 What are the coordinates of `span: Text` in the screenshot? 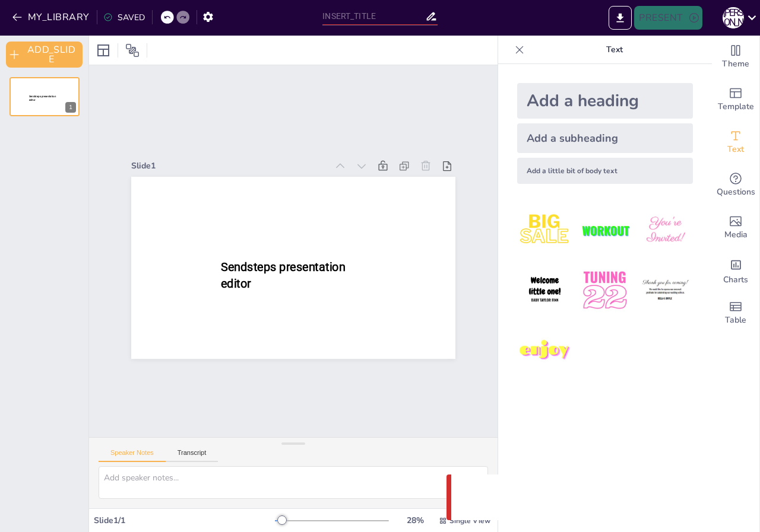 It's located at (736, 149).